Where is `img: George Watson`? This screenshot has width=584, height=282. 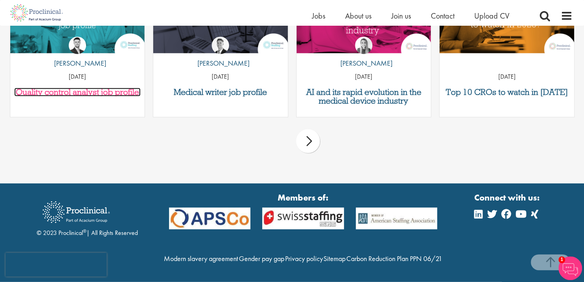 img: George Watson is located at coordinates (220, 45).